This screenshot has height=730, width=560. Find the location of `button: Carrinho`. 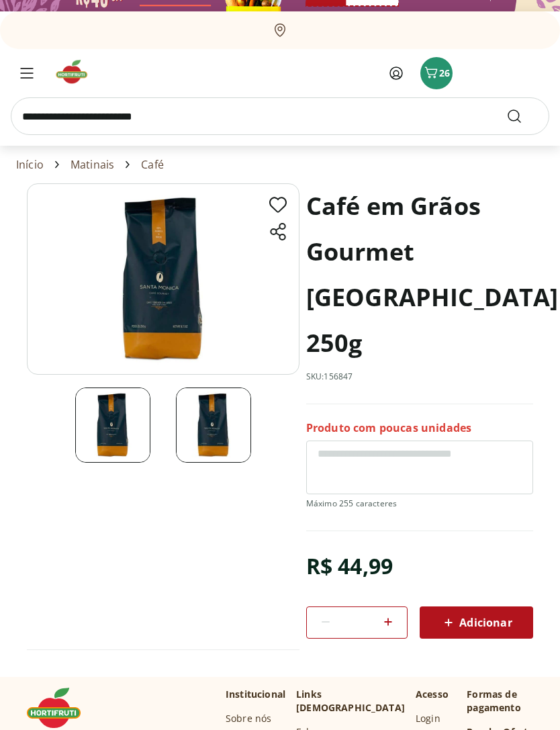

button: Carrinho is located at coordinates (436, 73).